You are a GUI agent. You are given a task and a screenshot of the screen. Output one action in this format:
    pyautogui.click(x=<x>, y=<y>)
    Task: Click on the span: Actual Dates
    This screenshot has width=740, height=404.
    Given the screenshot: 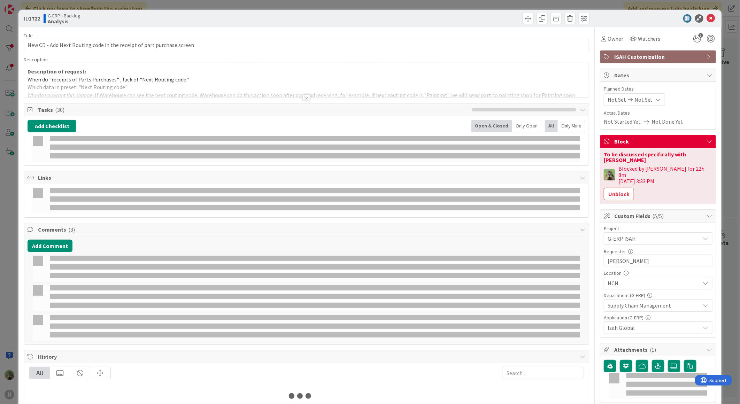 What is the action you would take?
    pyautogui.click(x=658, y=113)
    